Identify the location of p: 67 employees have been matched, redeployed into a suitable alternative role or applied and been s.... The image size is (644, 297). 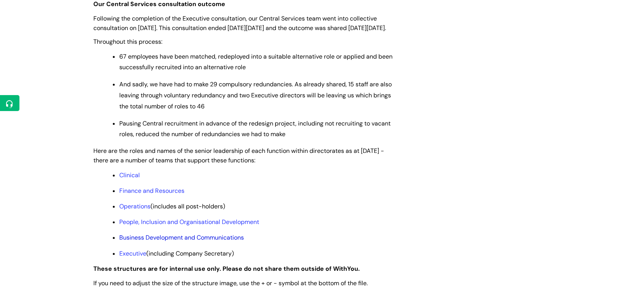
(257, 62).